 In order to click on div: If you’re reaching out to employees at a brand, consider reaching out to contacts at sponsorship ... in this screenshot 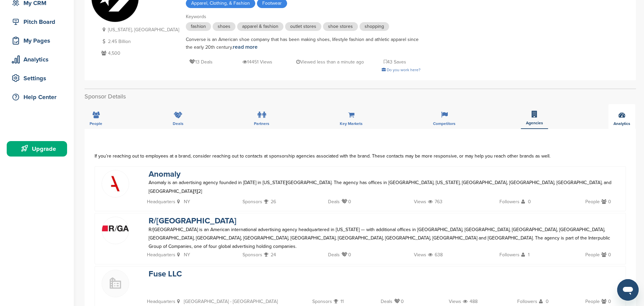, I will do `click(360, 156)`.